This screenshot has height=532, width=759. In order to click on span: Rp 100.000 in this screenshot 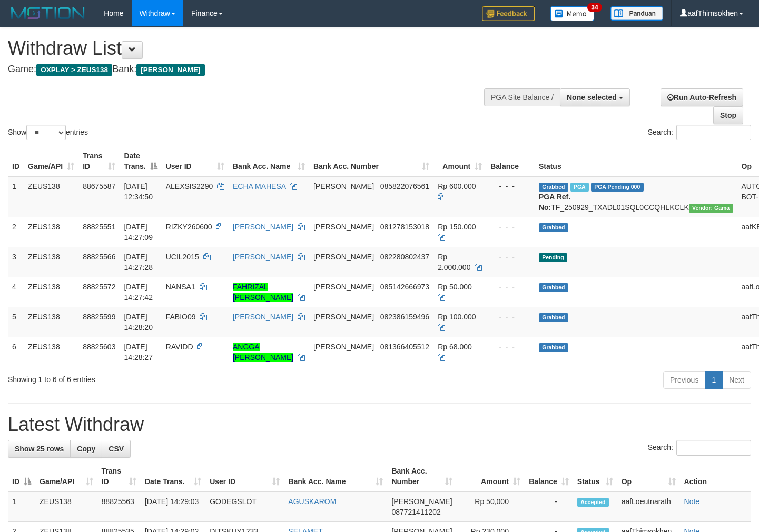, I will do `click(457, 317)`.